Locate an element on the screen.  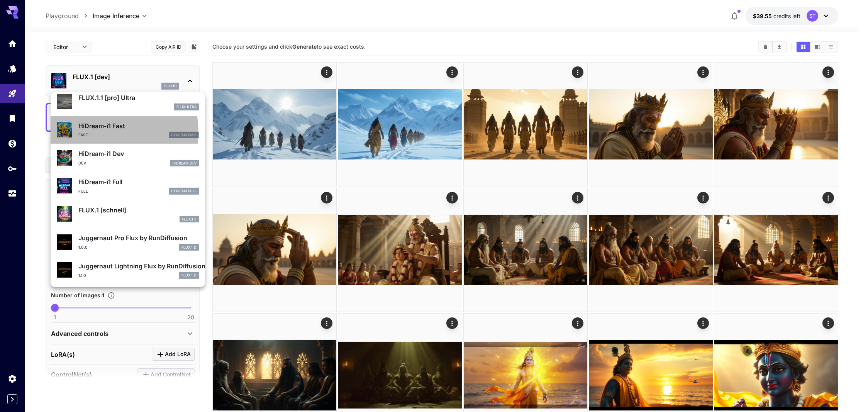
p: fluxultra is located at coordinates (186, 107).